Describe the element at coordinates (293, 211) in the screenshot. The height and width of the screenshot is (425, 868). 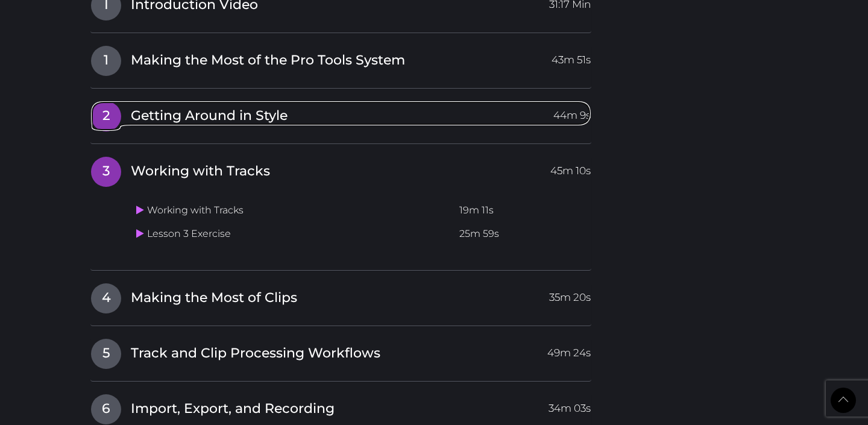
I see `td: Working with Tracks` at that location.